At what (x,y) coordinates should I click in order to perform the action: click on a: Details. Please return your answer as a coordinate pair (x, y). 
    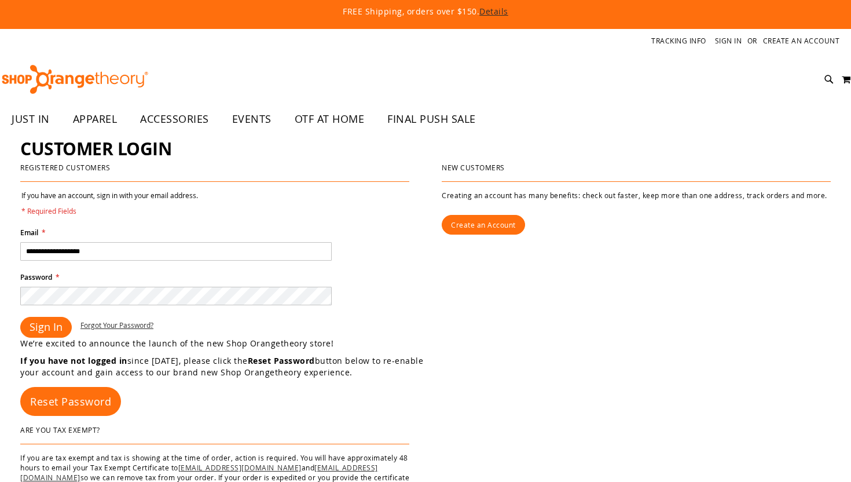
    Looking at the image, I should click on (494, 11).